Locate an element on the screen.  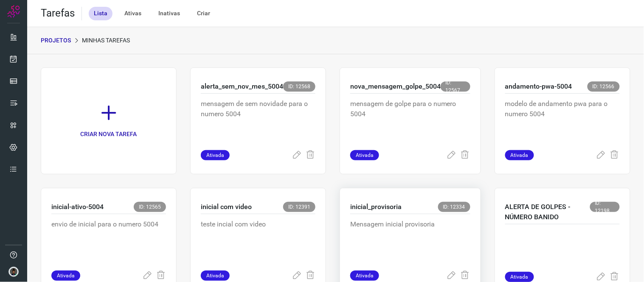
span: ID: 12568 is located at coordinates (299, 87).